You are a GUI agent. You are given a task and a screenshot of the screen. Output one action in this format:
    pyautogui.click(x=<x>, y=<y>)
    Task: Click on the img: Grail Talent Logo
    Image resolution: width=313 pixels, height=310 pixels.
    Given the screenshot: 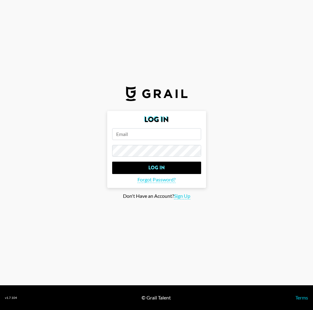 What is the action you would take?
    pyautogui.click(x=157, y=94)
    